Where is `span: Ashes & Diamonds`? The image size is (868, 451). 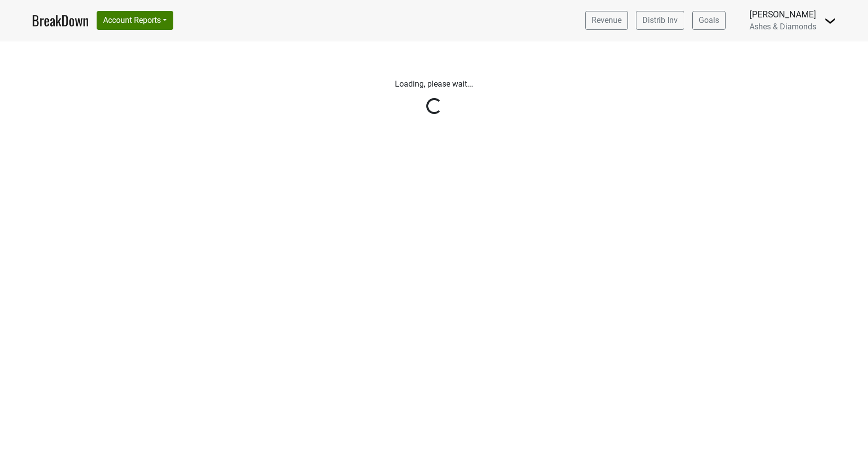
span: Ashes & Diamonds is located at coordinates (783, 26).